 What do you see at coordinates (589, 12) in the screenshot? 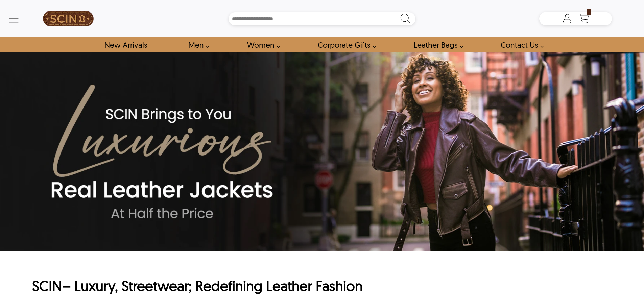
I see `span: 1` at bounding box center [589, 12].